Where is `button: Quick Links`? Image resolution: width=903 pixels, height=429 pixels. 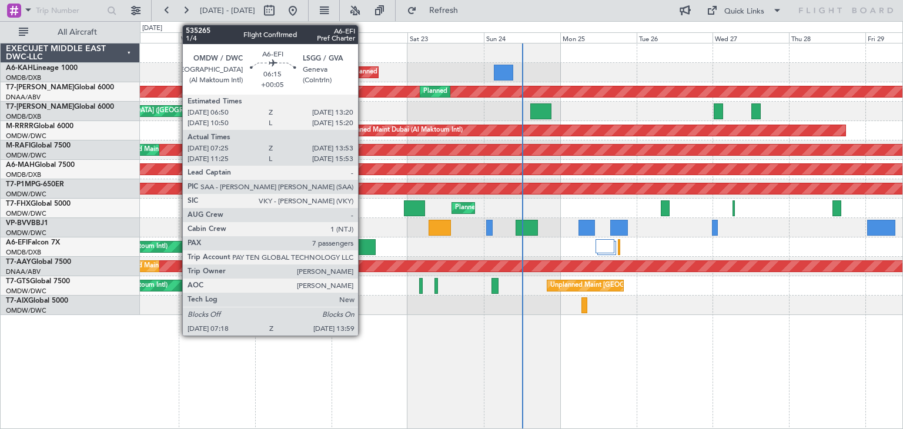
button: Quick Links is located at coordinates (744, 11).